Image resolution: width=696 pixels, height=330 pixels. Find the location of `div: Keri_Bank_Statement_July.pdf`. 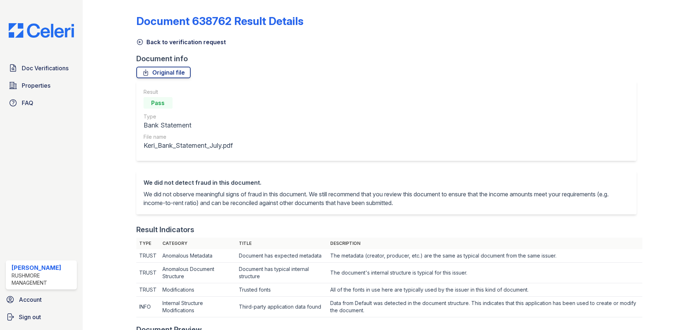

div: Keri_Bank_Statement_July.pdf is located at coordinates (188, 146).